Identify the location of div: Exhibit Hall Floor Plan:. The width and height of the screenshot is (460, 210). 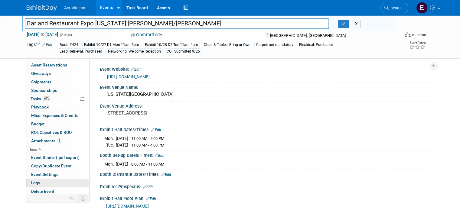
(266, 198).